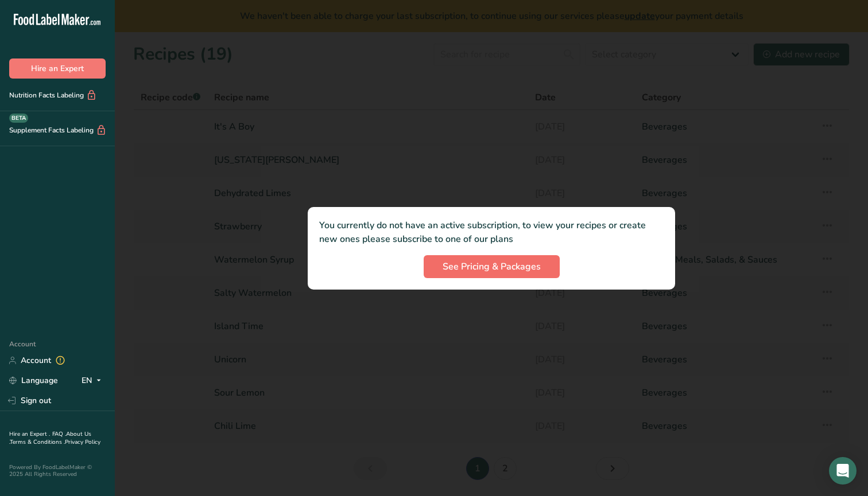 This screenshot has width=868, height=496. What do you see at coordinates (50, 438) in the screenshot?
I see `a: About Us .` at bounding box center [50, 438].